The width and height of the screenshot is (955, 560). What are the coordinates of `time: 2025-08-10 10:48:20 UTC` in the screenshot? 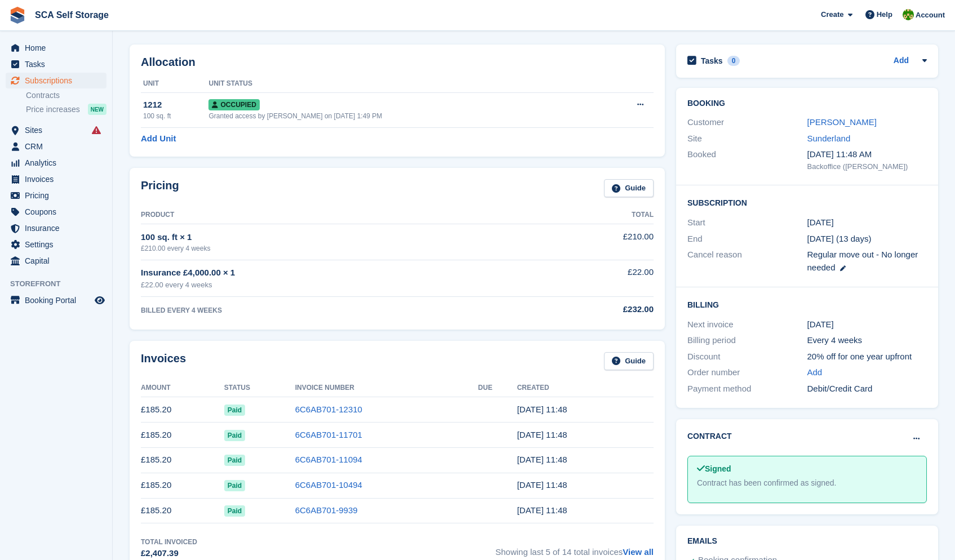 It's located at (542, 409).